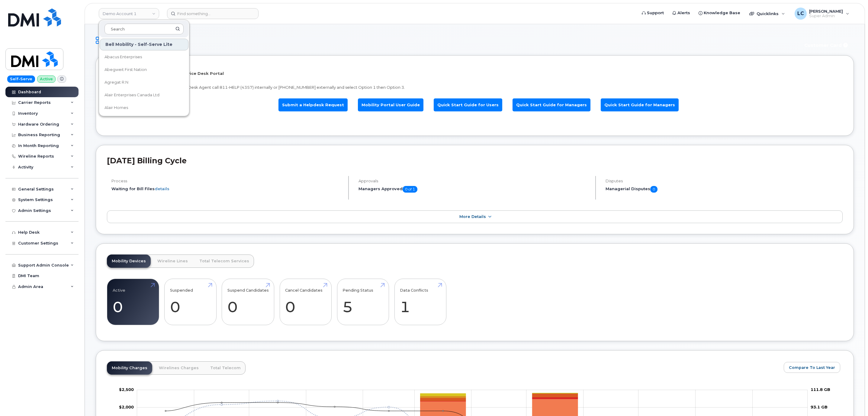  Describe the element at coordinates (178, 368) in the screenshot. I see `a: Wirelines Charges` at that location.